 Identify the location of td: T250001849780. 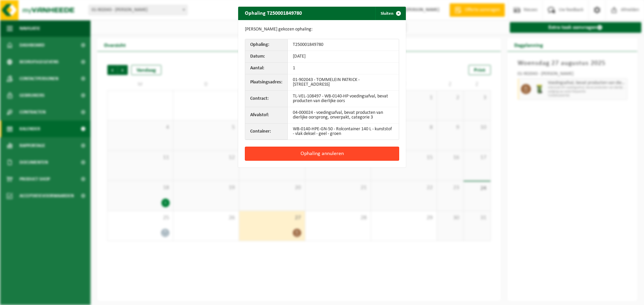
(343, 45).